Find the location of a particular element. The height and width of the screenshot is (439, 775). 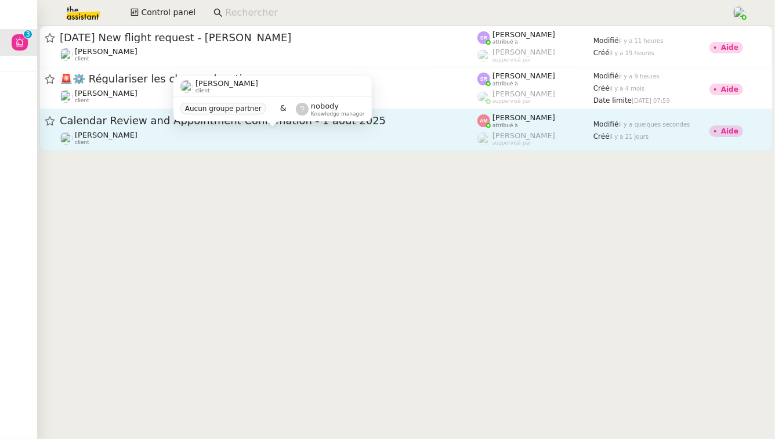

img: users%2FcRgg4TJXLQWrBH1iwK9wYfCha1e2%2Favatar%2Fc9d2fa25-7b78-4dd4-b0f3-ccfa08be62e5 is located at coordinates (66, 96).